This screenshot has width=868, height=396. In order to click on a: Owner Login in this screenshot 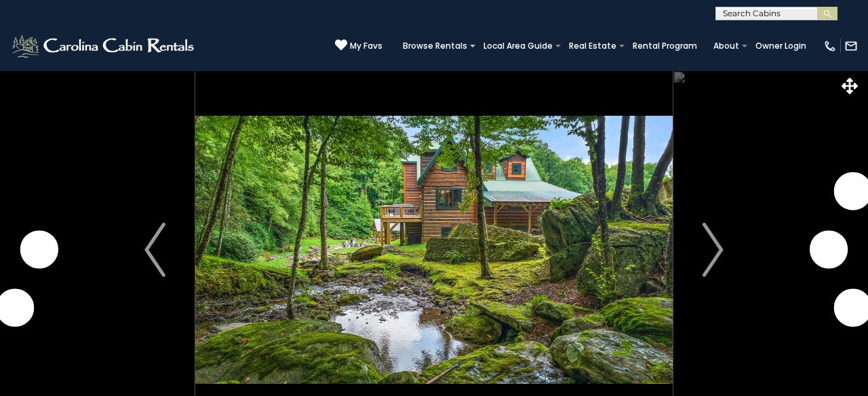, I will do `click(781, 46)`.